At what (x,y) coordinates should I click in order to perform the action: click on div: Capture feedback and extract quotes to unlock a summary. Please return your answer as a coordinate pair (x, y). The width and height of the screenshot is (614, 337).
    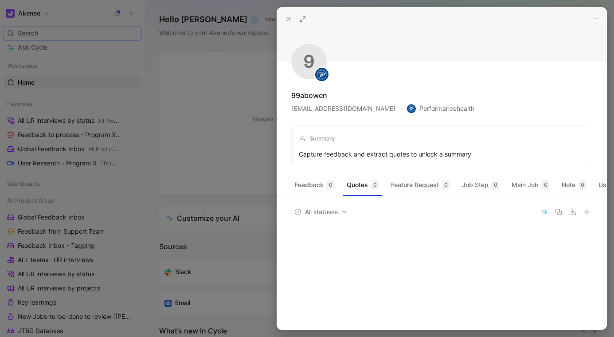
    Looking at the image, I should click on (385, 154).